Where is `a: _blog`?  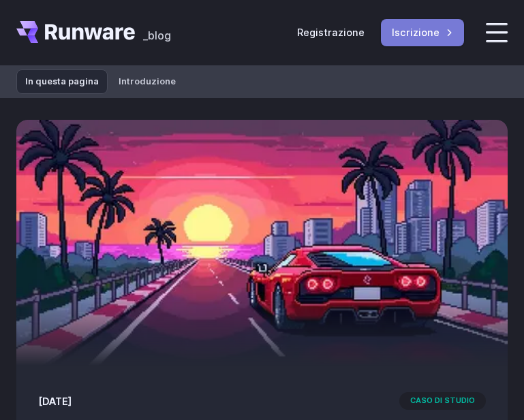
a: _blog is located at coordinates (157, 32).